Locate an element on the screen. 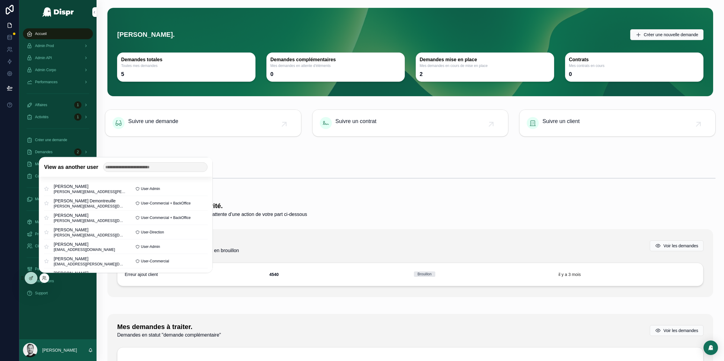  a: Admin Prod is located at coordinates (58, 46).